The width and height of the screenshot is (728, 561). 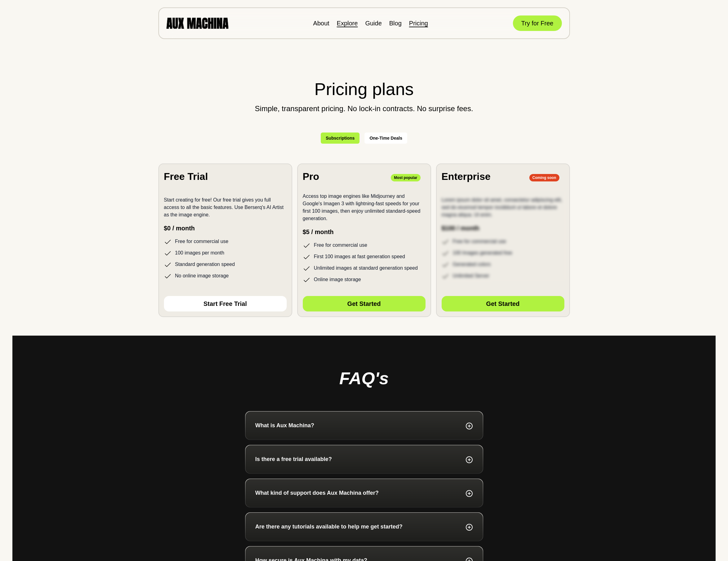 I want to click on p: Coming soon, so click(x=544, y=178).